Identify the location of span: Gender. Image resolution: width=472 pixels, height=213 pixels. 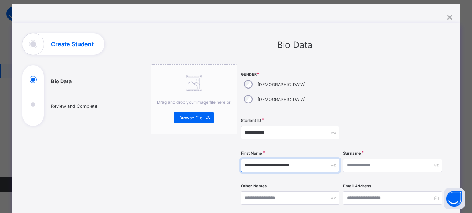
(290, 74).